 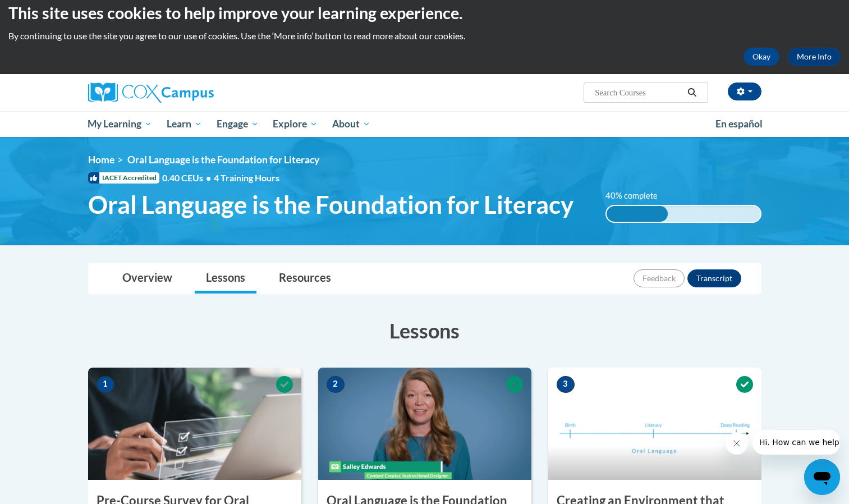 What do you see at coordinates (425, 124) in the screenshot?
I see `div: Main menu` at bounding box center [425, 124].